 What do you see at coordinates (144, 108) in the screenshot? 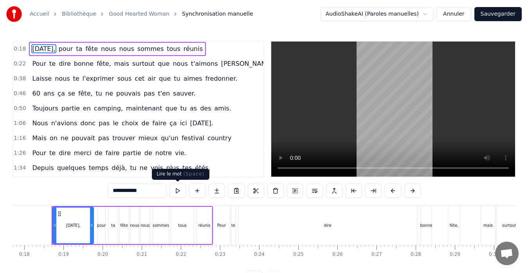
I see `span: maintenant` at bounding box center [144, 108].